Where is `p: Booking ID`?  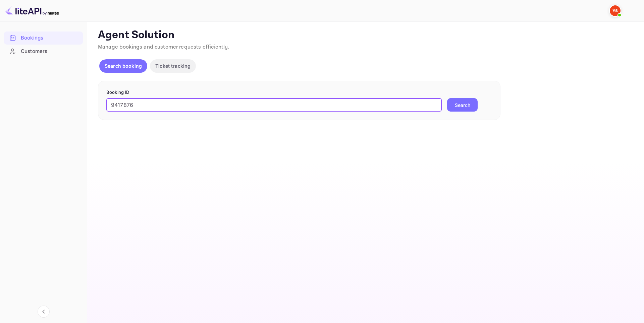
p: Booking ID is located at coordinates (299, 92).